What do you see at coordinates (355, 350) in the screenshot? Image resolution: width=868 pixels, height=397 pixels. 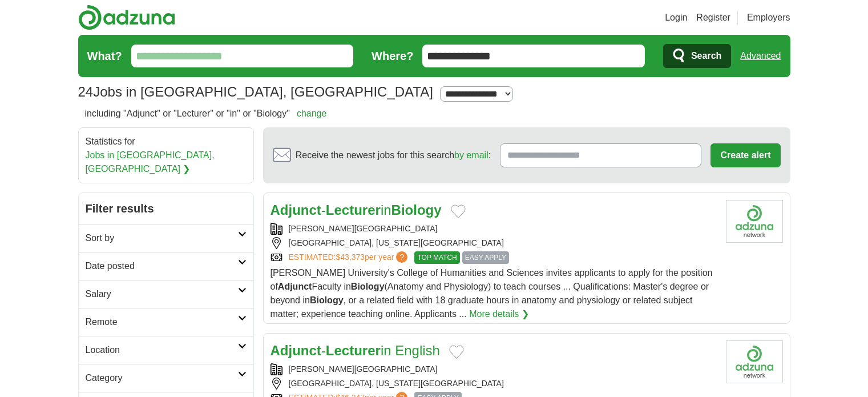 I see `a: Adjunct-Lecturerin English` at bounding box center [355, 350].